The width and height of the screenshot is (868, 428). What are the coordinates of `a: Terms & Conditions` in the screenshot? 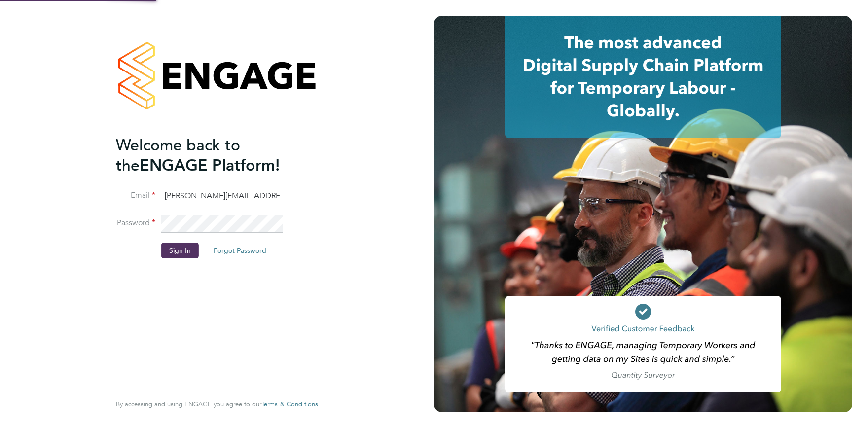 It's located at (290, 404).